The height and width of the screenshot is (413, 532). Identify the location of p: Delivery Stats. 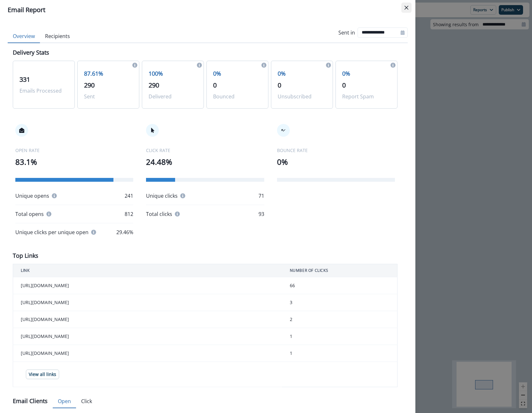
(31, 53).